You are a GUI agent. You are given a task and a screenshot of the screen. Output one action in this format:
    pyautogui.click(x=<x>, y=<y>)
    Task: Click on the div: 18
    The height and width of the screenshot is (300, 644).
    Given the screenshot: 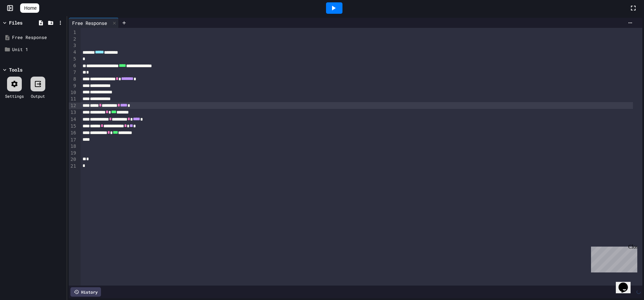 What is the action you would take?
    pyautogui.click(x=73, y=146)
    